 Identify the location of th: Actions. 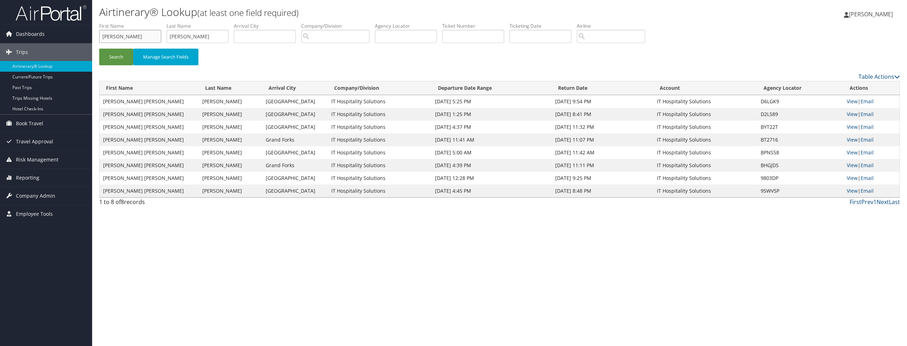
(872, 88).